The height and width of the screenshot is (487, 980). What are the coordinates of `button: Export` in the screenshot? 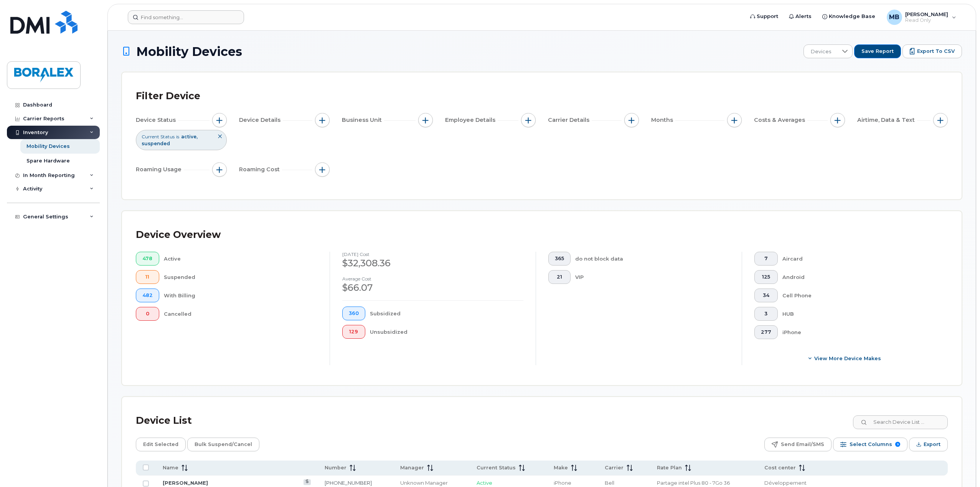 It's located at (927, 444).